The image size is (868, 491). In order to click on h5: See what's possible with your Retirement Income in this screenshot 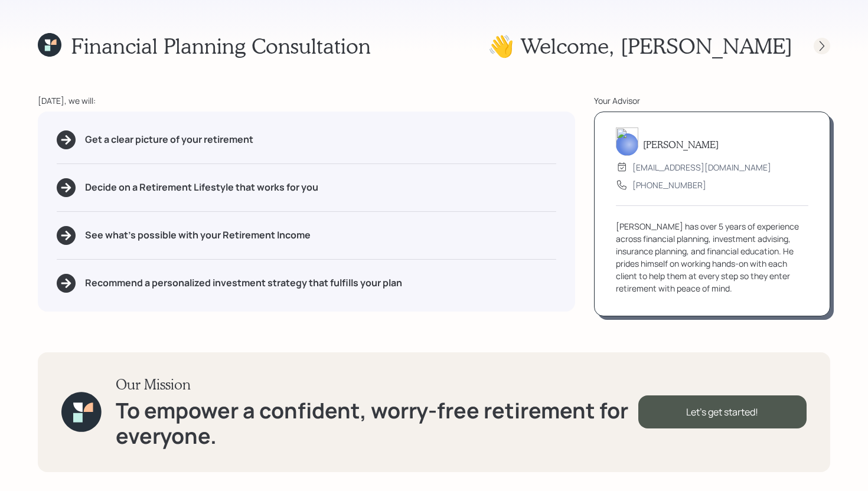, I will do `click(197, 235)`.